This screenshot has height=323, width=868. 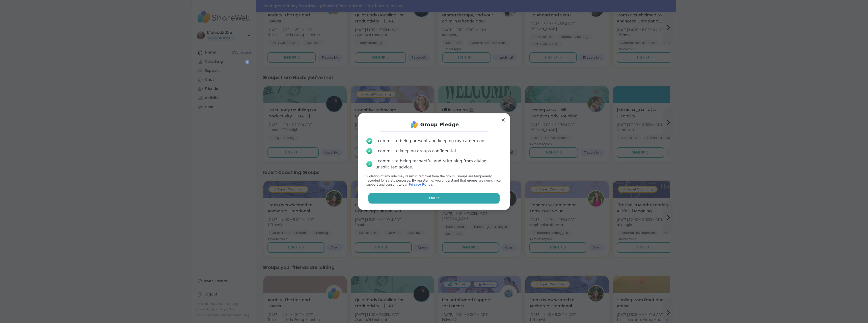 What do you see at coordinates (414, 124) in the screenshot?
I see `img: ShareWell Logo` at bounding box center [414, 124].